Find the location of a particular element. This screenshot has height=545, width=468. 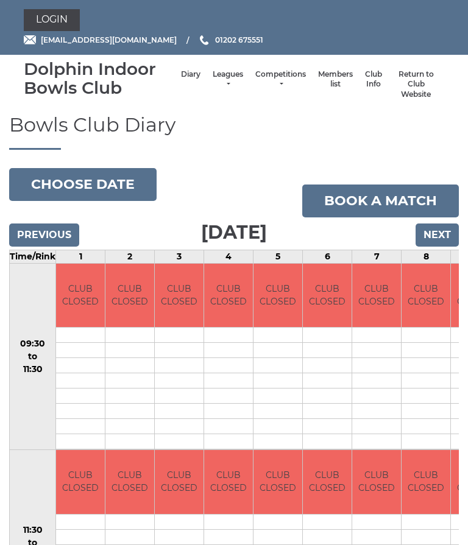

a: Phone us 01202 675551 is located at coordinates (230, 40).